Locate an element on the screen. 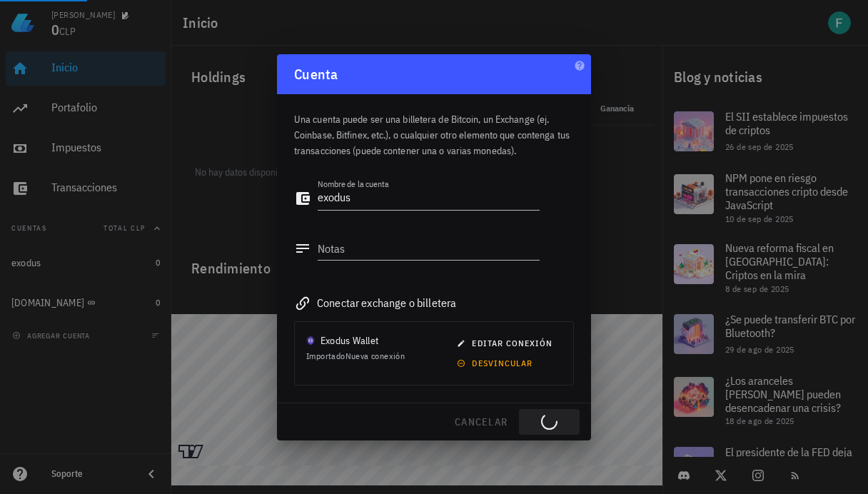  div: Una cuenta puede ser una billetera de Bitcoin, un Exchange (ej. Coinbase, Bitfinex, etc.), o cual... is located at coordinates (434, 130).